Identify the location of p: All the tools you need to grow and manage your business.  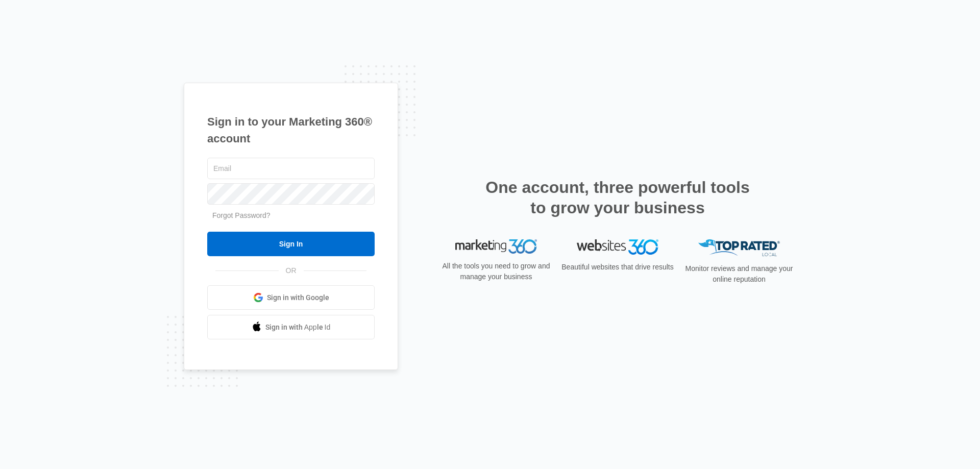
(496, 271).